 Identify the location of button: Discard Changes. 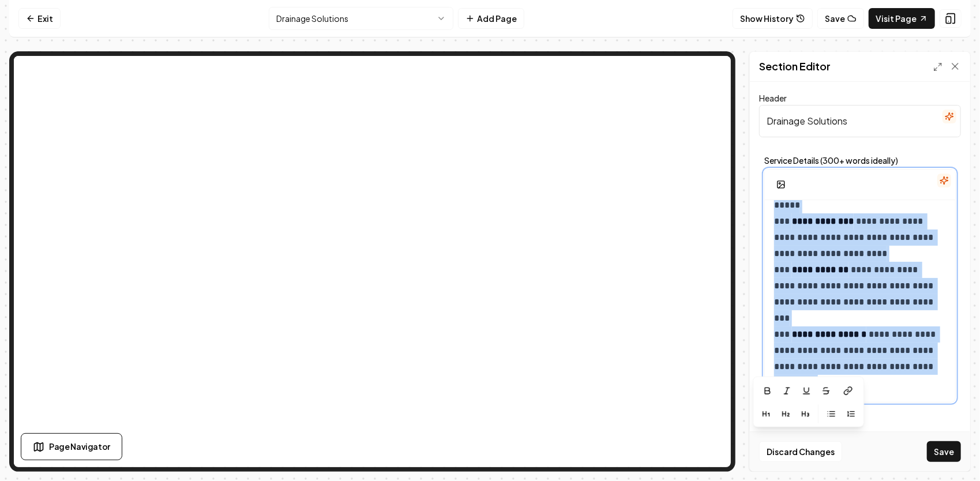
(801, 451).